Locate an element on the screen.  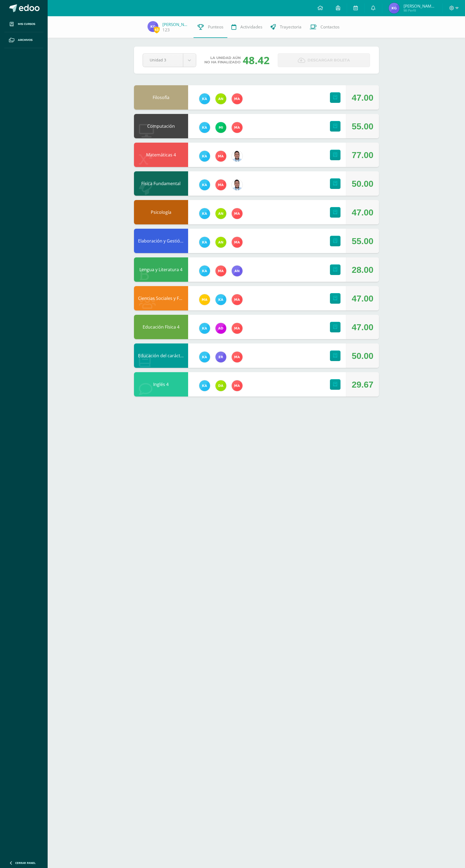
div: Educación del carácter is located at coordinates (161, 356).